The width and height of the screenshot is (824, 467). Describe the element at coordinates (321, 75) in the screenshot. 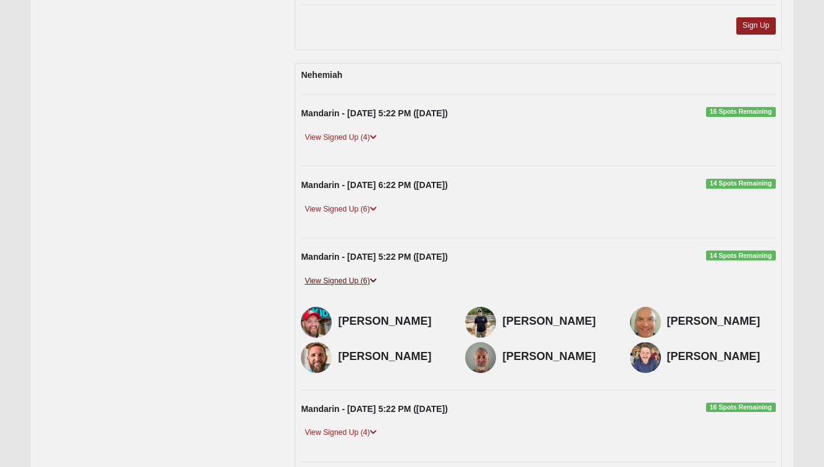

I see `strong: Nehemiah` at that location.